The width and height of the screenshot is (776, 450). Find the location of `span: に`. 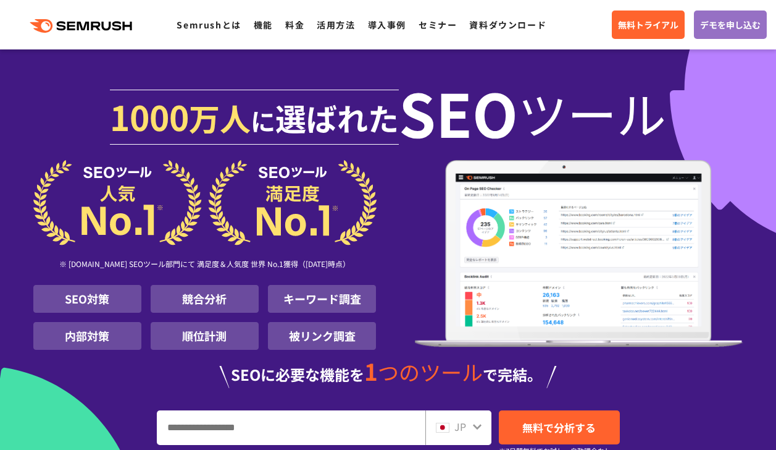

span: に is located at coordinates (263, 120).